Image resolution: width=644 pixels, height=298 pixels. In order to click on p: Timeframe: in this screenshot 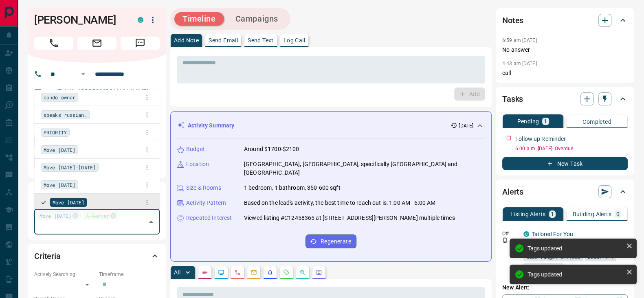, I will do `click(129, 274)`.